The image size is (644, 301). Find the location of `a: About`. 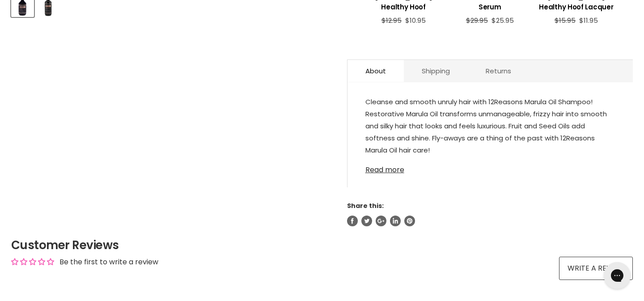

a: About is located at coordinates (376, 70).